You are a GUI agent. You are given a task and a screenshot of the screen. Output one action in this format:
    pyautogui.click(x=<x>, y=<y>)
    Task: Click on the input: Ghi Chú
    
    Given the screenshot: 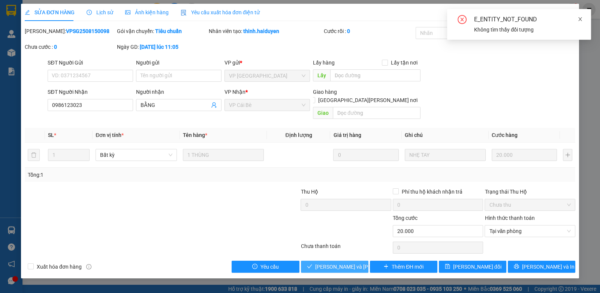 What is the action you would take?
    pyautogui.click(x=446, y=155)
    